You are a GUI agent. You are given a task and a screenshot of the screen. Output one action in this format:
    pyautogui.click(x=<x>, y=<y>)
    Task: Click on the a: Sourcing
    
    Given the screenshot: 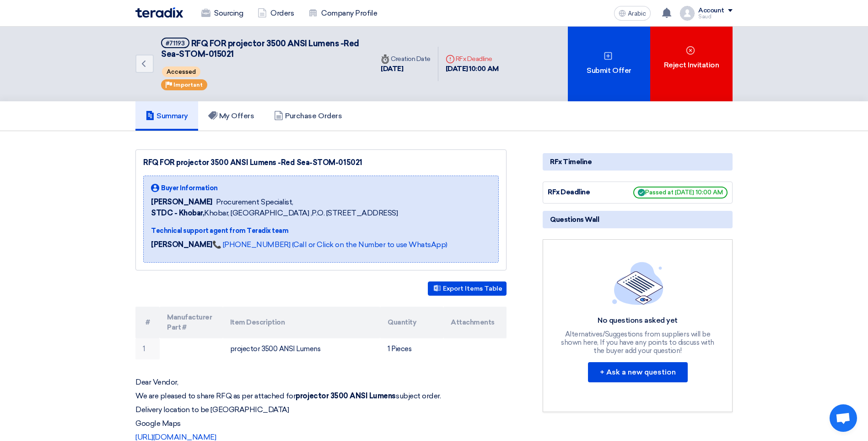 What is the action you would take?
    pyautogui.click(x=222, y=13)
    